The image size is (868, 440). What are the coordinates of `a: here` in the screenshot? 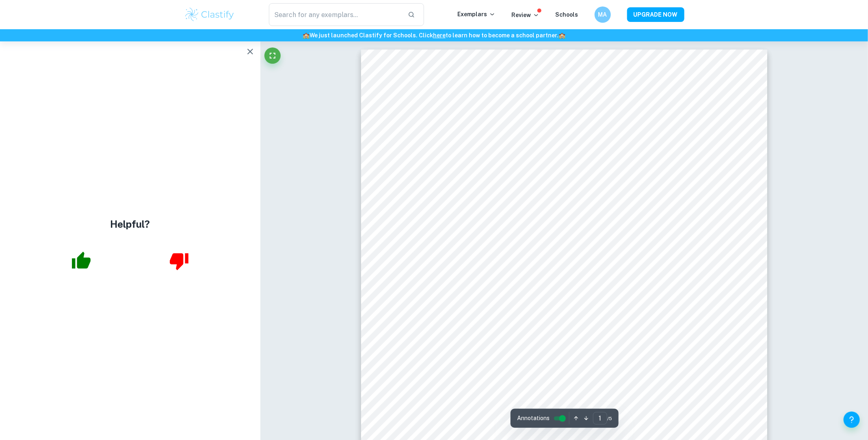 It's located at (439, 35).